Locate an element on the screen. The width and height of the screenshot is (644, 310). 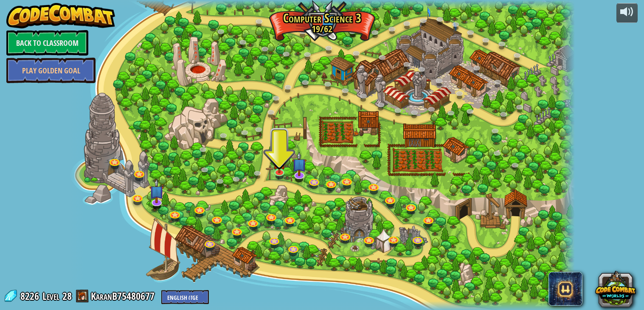
span: 28 is located at coordinates (67, 296).